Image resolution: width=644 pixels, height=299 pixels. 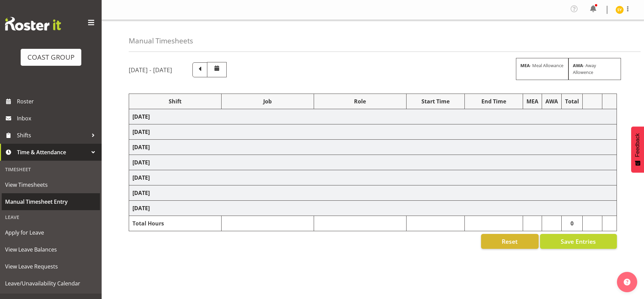 I want to click on div: MEA, so click(x=532, y=101).